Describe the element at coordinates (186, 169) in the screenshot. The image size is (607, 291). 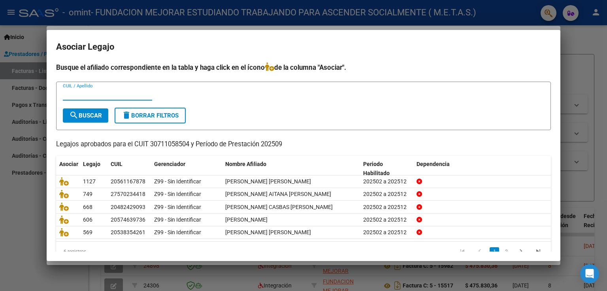
I see `datatable-header-cell: Gerenciador` at that location.